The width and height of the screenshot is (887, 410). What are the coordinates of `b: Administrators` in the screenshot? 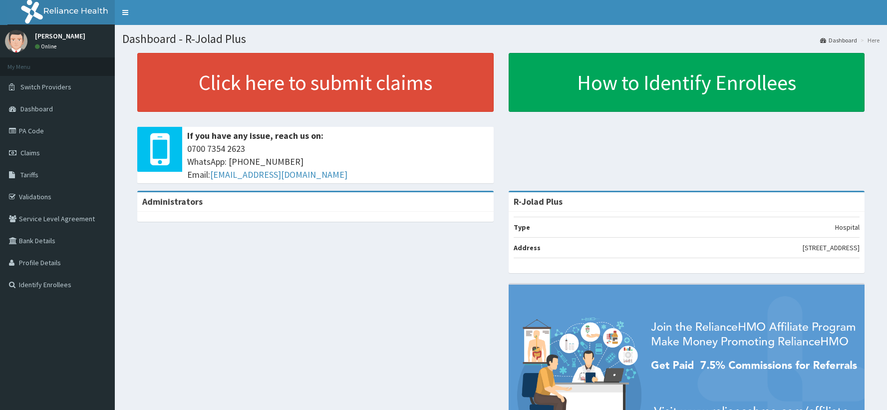 It's located at (172, 201).